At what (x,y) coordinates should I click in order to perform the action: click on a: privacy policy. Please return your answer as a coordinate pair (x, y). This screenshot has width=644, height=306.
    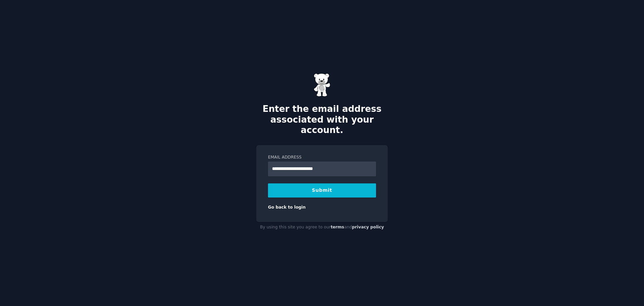
    Looking at the image, I should click on (368, 227).